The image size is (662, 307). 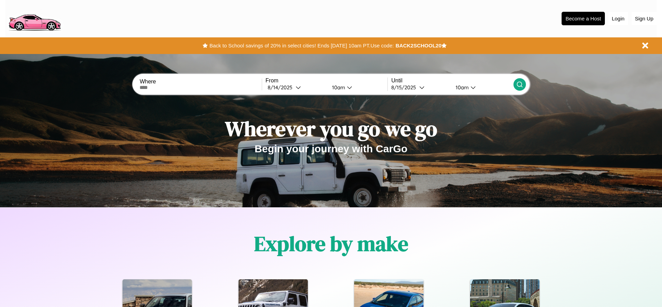 I want to click on button: Become a Host, so click(x=583, y=18).